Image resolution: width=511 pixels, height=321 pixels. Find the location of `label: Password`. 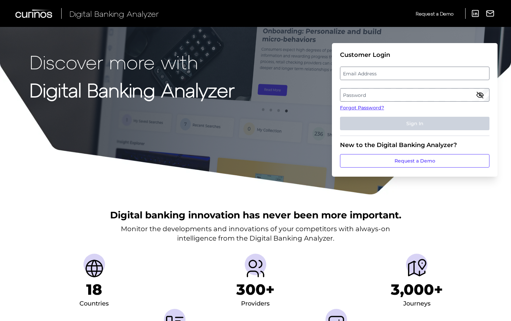

label: Password is located at coordinates (415, 95).